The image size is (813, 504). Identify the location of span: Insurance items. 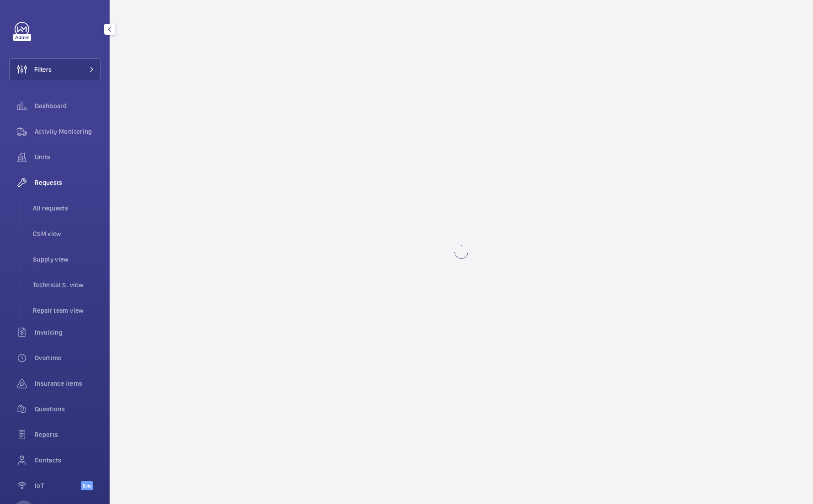
(67, 384).